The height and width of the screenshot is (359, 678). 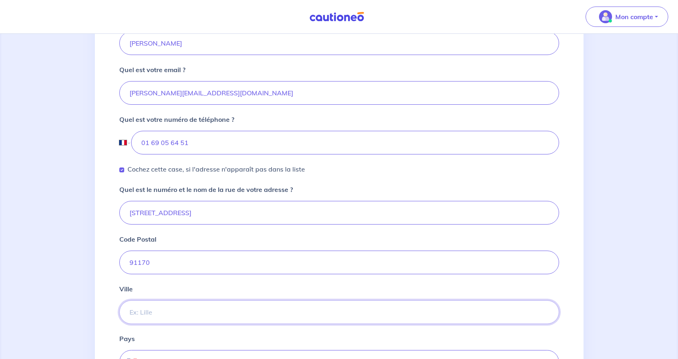 What do you see at coordinates (605, 17) in the screenshot?
I see `img: illu_account_valid_menu.svg` at bounding box center [605, 17].